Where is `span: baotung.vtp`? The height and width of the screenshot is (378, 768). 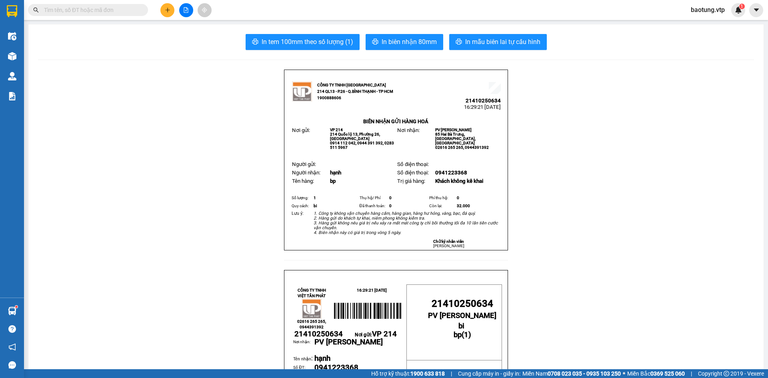 span: baotung.vtp is located at coordinates (708, 10).